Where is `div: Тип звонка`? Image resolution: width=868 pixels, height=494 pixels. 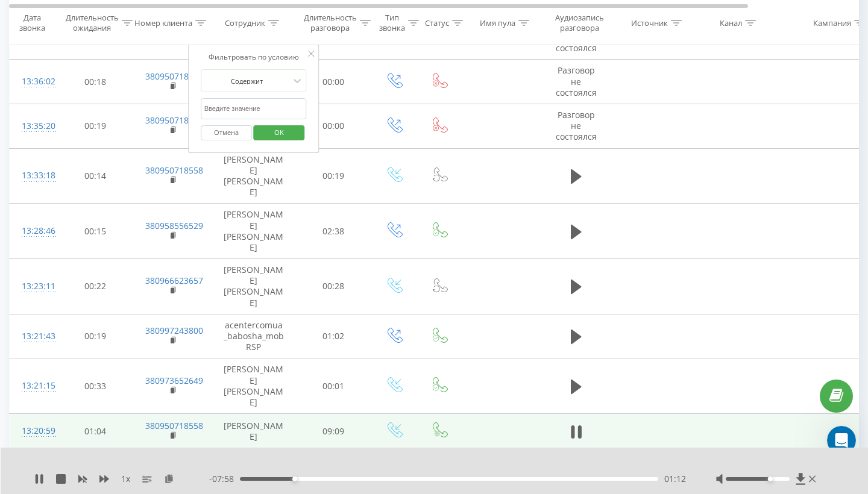 div: Тип звонка is located at coordinates (392, 23).